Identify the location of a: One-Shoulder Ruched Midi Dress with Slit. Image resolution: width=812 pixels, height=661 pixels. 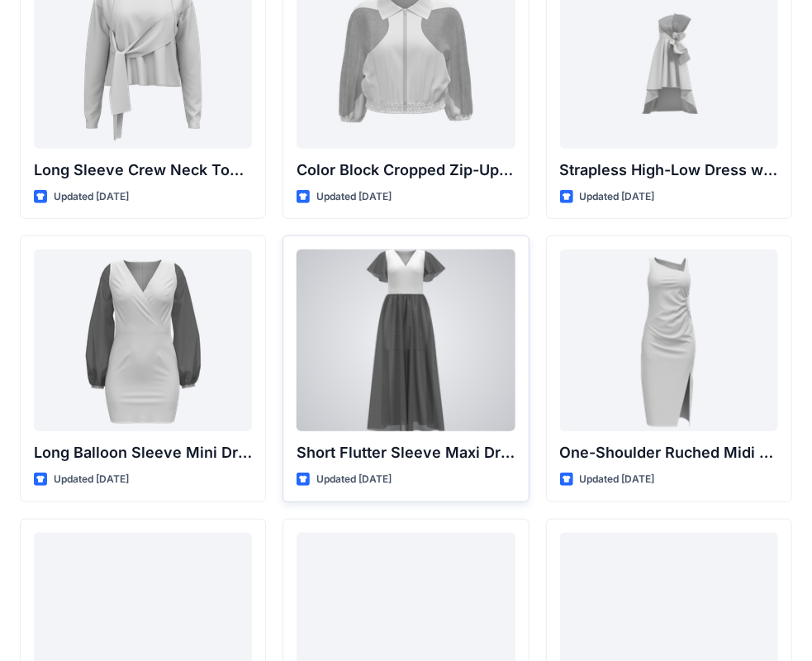
(669, 341).